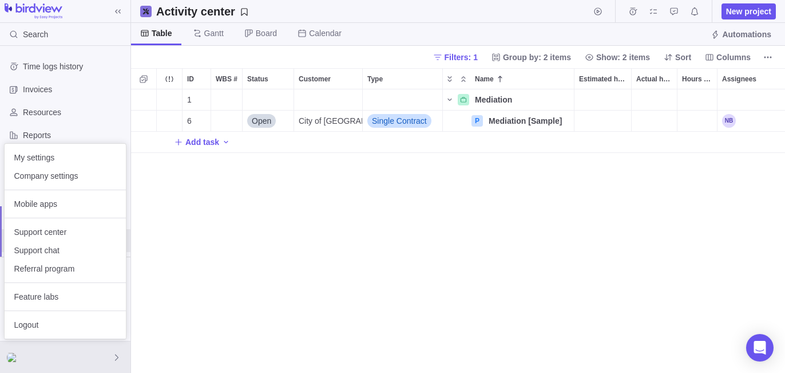 The image size is (785, 373). What do you see at coordinates (65, 297) in the screenshot?
I see `a: Feature labs` at bounding box center [65, 297].